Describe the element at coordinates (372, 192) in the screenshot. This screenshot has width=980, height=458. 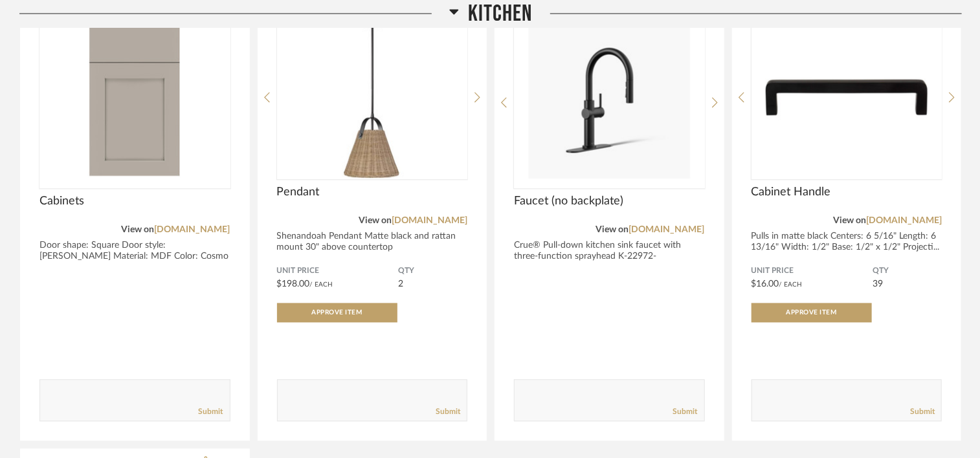
I see `span: Pendant` at that location.